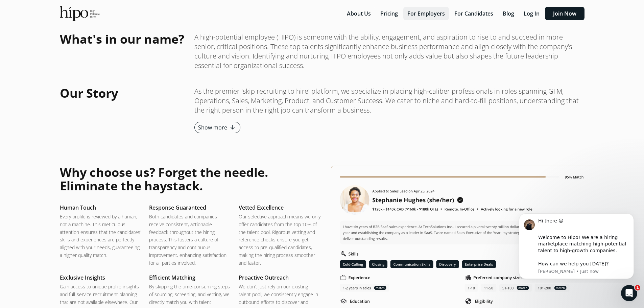 Image resolution: width=644 pixels, height=308 pixels. What do you see at coordinates (233, 127) in the screenshot?
I see `span: arrow_downward_alt` at bounding box center [233, 127].